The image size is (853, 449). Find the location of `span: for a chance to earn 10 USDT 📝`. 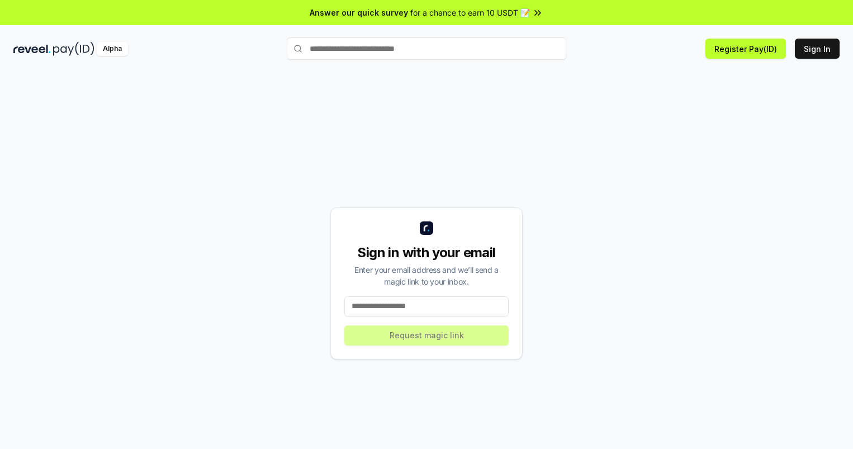

span: for a chance to earn 10 USDT 📝 is located at coordinates (470, 12).